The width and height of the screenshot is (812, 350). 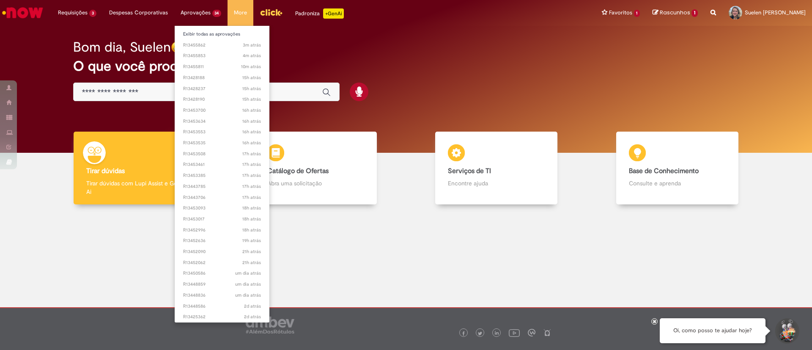 What do you see at coordinates (694, 13) in the screenshot?
I see `span: 1` at bounding box center [694, 13].